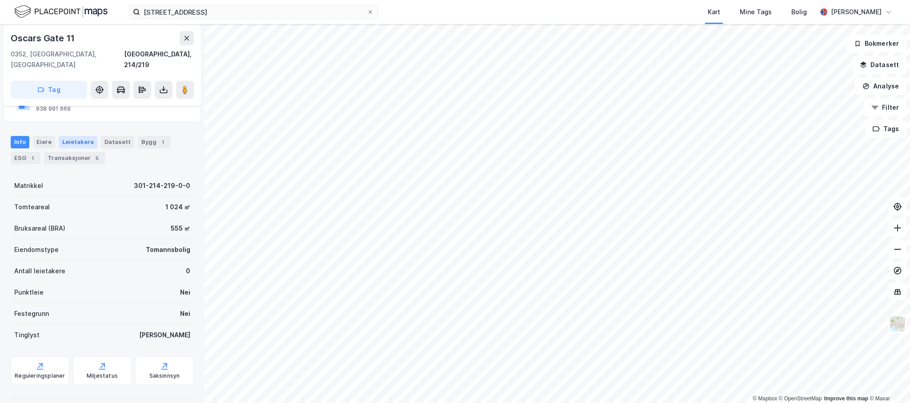 This screenshot has width=910, height=403. What do you see at coordinates (846, 399) in the screenshot?
I see `a: Improve this map` at bounding box center [846, 399].